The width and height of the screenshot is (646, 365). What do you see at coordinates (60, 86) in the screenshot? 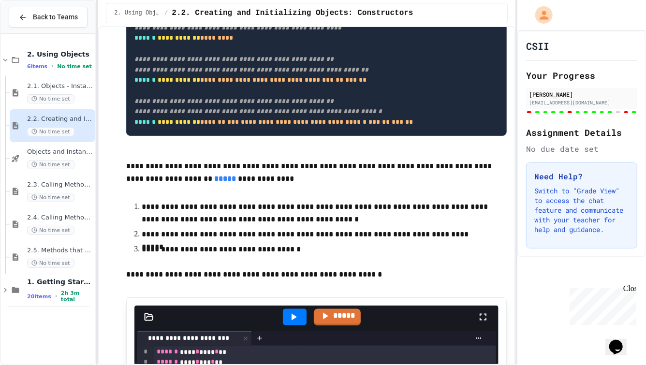
I see `span: 2.1. Objects - Instances of Classes` at bounding box center [60, 86].